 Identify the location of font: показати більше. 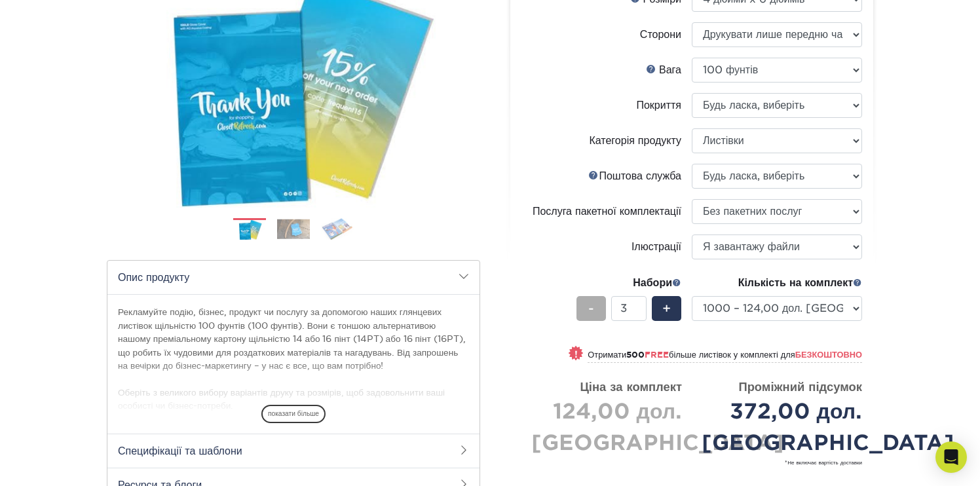
(293, 413).